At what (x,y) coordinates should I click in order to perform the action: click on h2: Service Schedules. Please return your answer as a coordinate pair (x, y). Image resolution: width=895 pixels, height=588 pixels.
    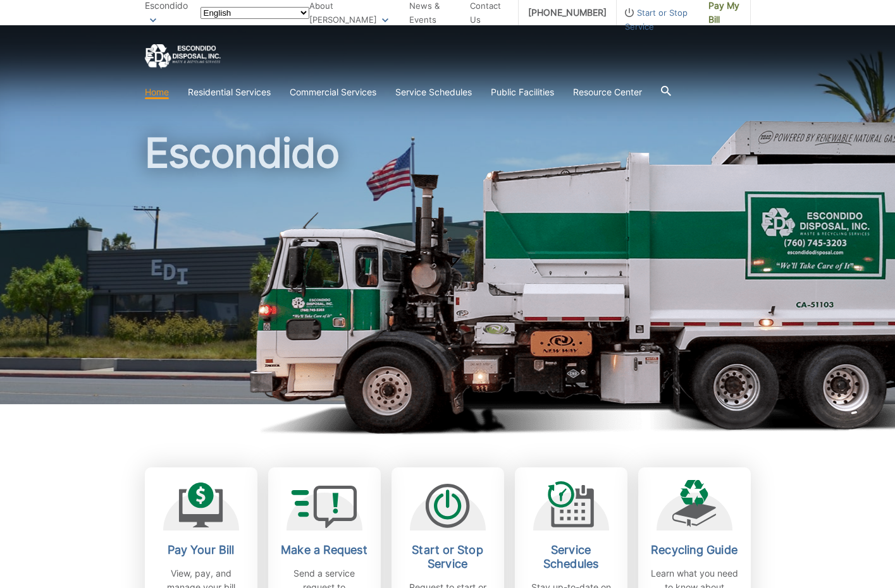
    Looking at the image, I should click on (571, 558).